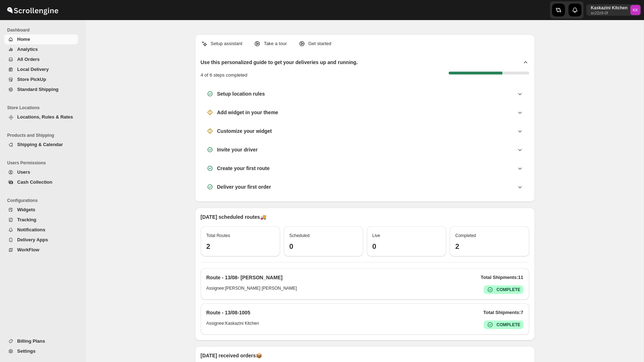 This screenshot has height=362, width=644. I want to click on text: KK, so click(635, 10).